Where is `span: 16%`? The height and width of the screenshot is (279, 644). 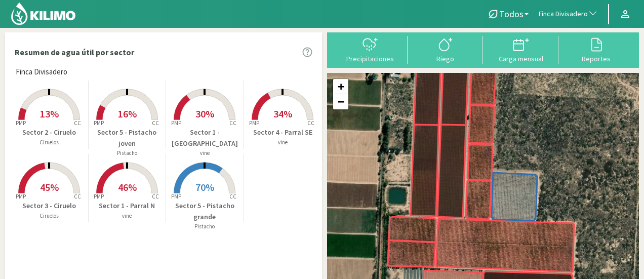
span: 16% is located at coordinates (127, 113).